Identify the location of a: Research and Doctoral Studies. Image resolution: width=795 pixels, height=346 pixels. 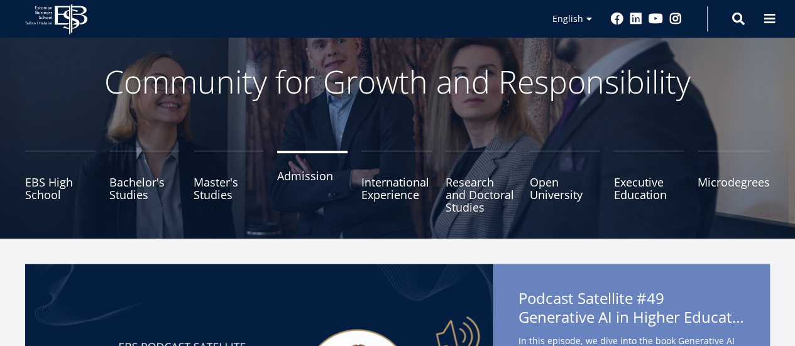
(481, 182).